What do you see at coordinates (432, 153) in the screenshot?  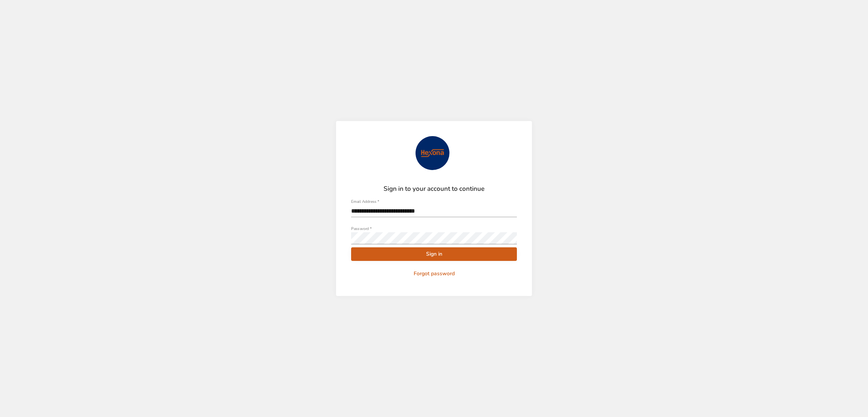 I see `img: Avatar` at bounding box center [432, 153].